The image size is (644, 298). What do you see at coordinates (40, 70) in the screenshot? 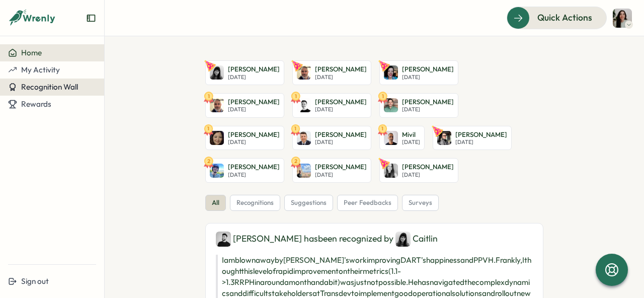
I see `span: My Activity` at bounding box center [40, 70].